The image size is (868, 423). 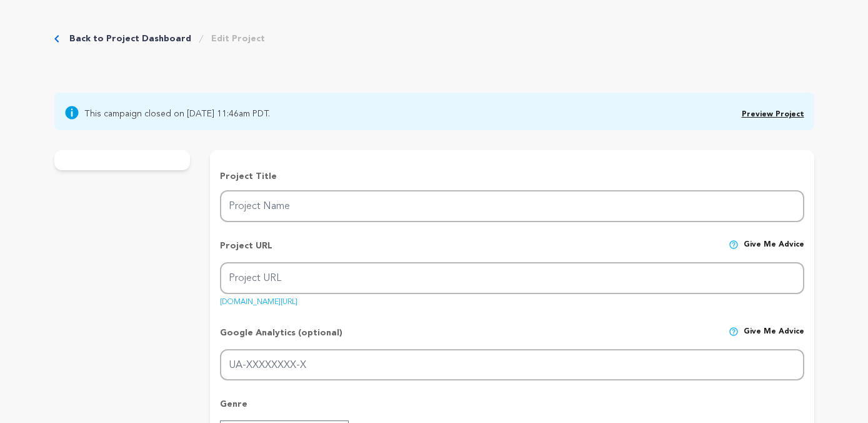 I want to click on a: Back to Project Dashboard, so click(x=130, y=39).